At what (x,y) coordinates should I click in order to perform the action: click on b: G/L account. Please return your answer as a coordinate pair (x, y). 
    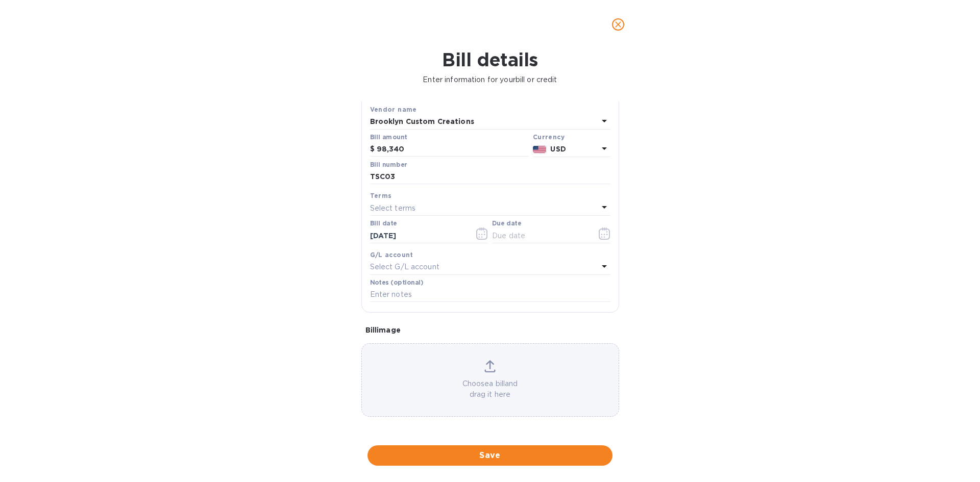
    Looking at the image, I should click on (392, 254).